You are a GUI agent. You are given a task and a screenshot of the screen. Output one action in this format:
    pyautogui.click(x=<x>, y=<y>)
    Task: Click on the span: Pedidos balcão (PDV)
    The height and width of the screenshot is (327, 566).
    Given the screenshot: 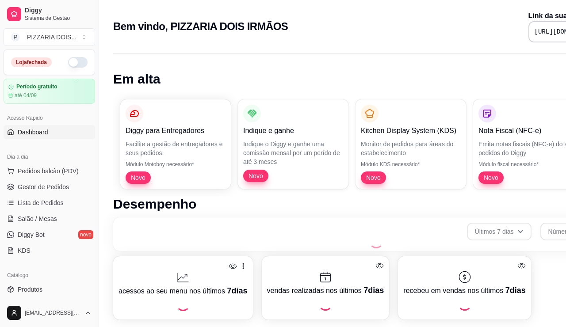 What is the action you would take?
    pyautogui.click(x=48, y=171)
    